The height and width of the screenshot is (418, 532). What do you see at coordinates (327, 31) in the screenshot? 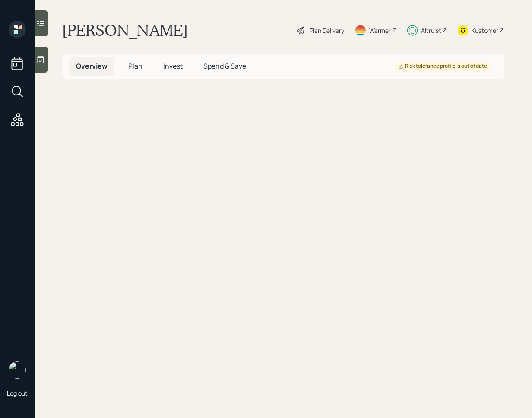
I see `div: Plan Delivery` at bounding box center [327, 31].